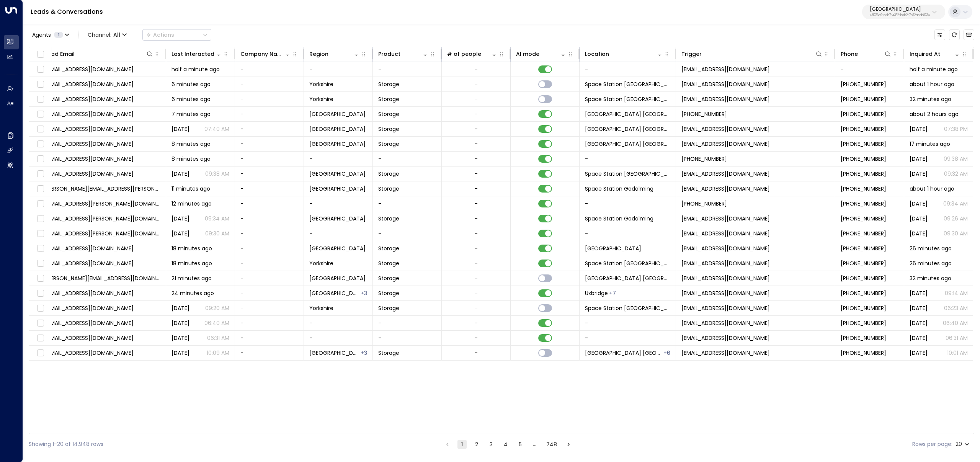  Describe the element at coordinates (932, 85) in the screenshot. I see `span: about 1 hour ago` at that location.